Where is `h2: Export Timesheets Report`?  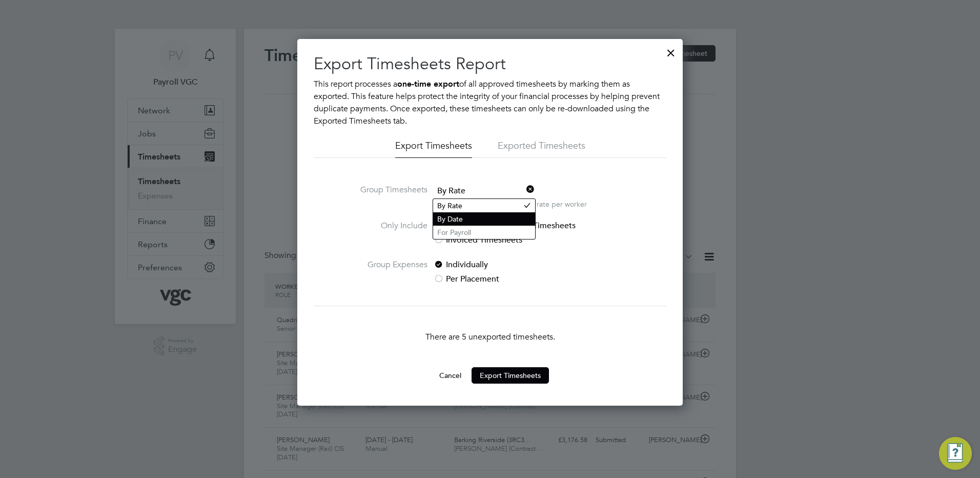
h2: Export Timesheets Report is located at coordinates (490, 64).